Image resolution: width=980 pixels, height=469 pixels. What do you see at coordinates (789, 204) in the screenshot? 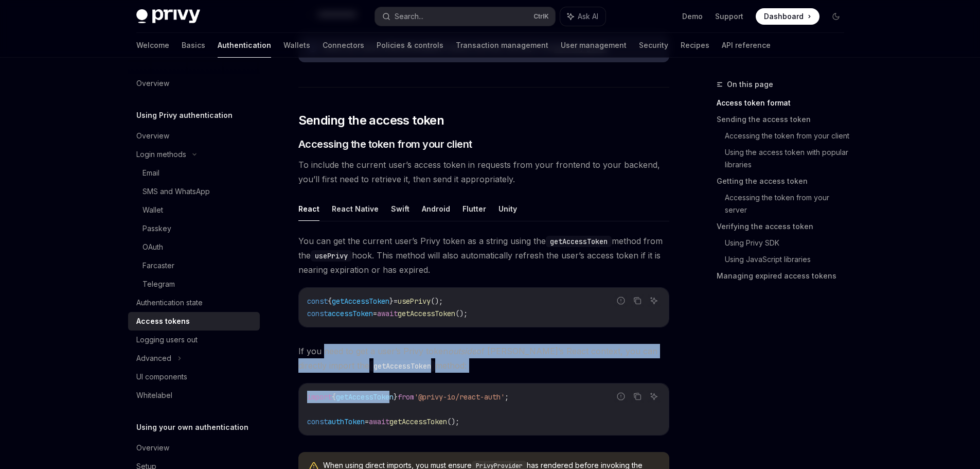
I see `a: Accessing the token from your server` at bounding box center [789, 204].